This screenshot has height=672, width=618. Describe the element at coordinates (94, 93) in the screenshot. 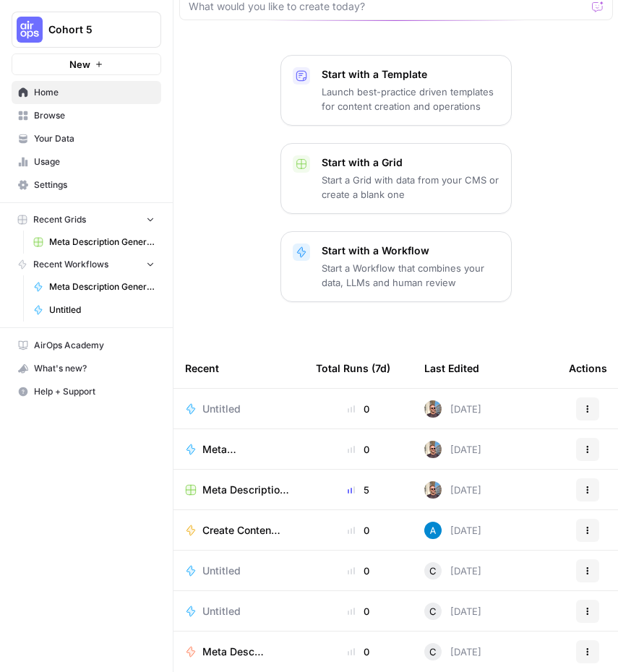

I see `span: Home` at that location.